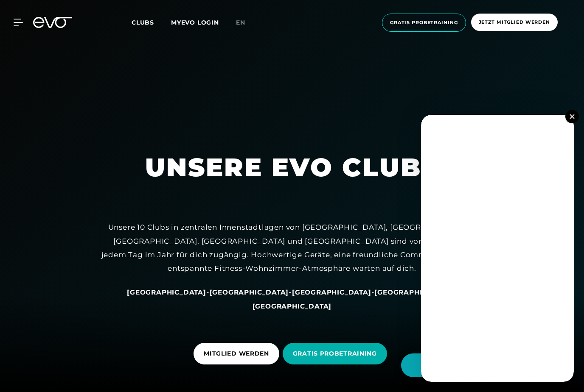  Describe the element at coordinates (238, 354) in the screenshot. I see `a: MITGLIED WERDEN` at that location.